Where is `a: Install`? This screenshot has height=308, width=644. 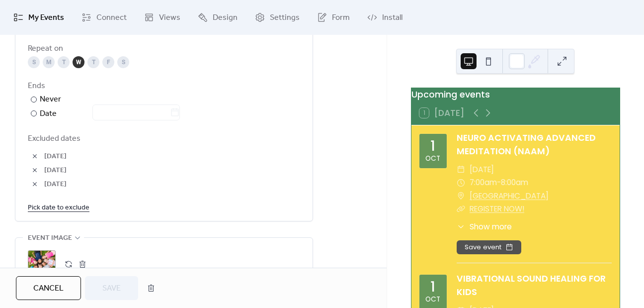 a: Install is located at coordinates (385, 17).